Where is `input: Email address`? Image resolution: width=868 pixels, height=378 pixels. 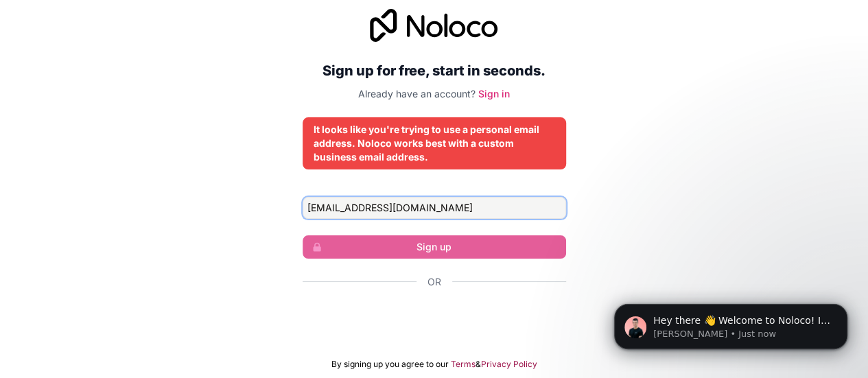
input: Email address is located at coordinates (434, 208).